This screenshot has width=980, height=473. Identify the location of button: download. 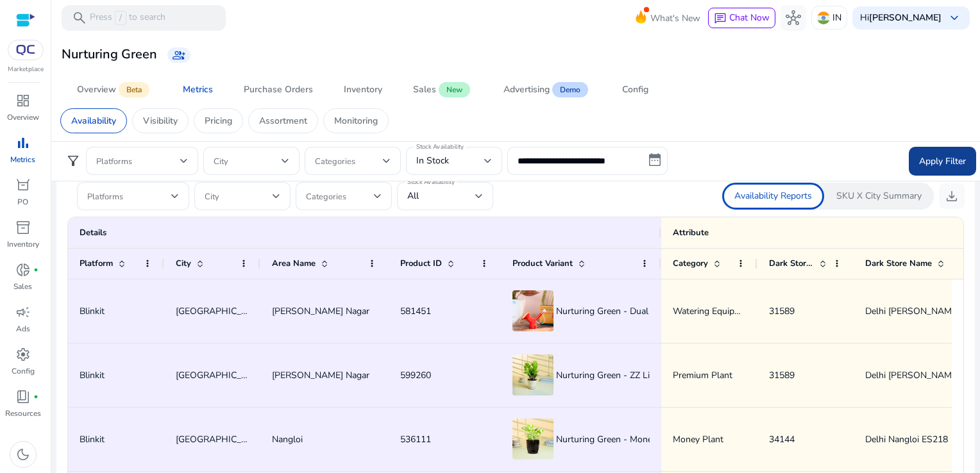
(952, 196).